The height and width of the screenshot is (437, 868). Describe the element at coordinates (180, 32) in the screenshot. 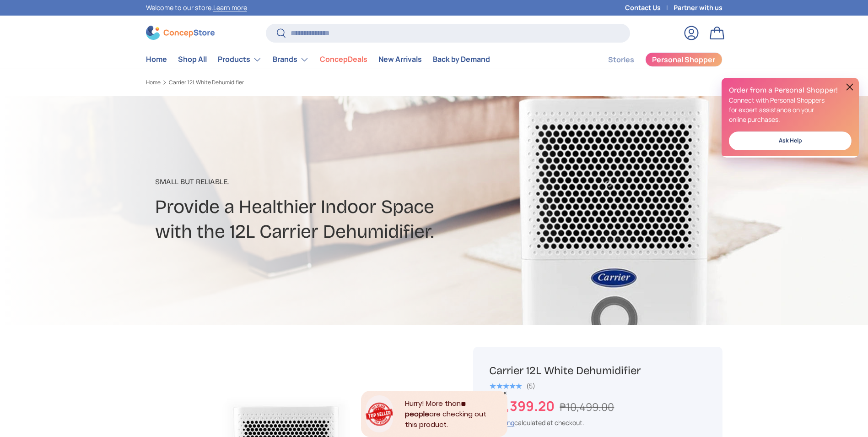

I see `a: ConcepStore` at that location.